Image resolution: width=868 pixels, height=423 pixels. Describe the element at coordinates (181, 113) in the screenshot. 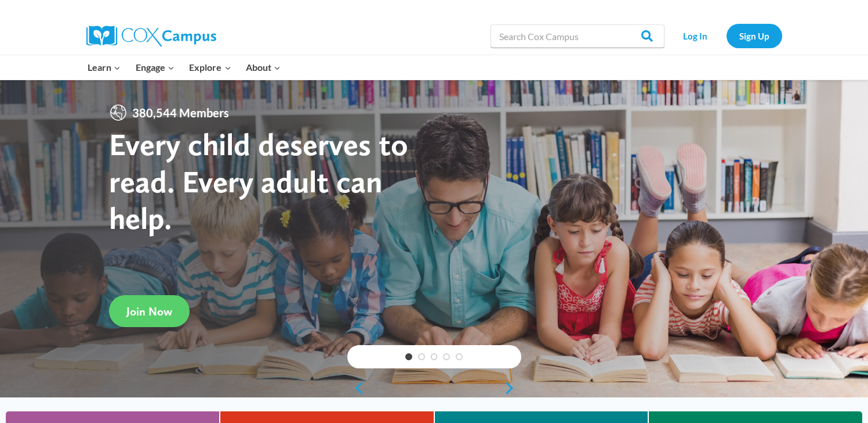

I see `span: 380,544 Members` at that location.